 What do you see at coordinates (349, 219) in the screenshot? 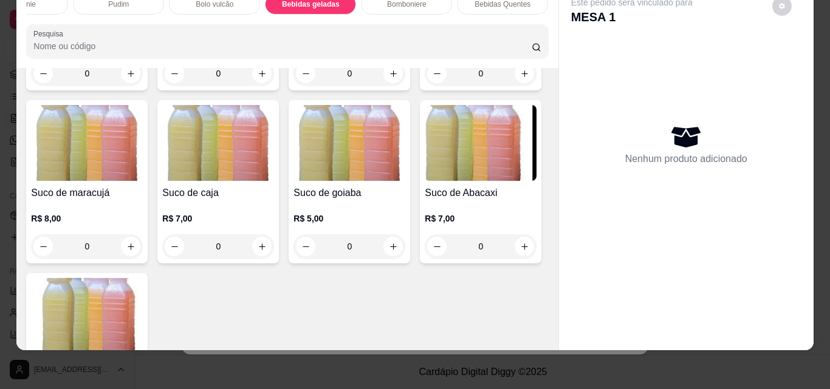
I see `p: R$ 5,00` at bounding box center [349, 219].